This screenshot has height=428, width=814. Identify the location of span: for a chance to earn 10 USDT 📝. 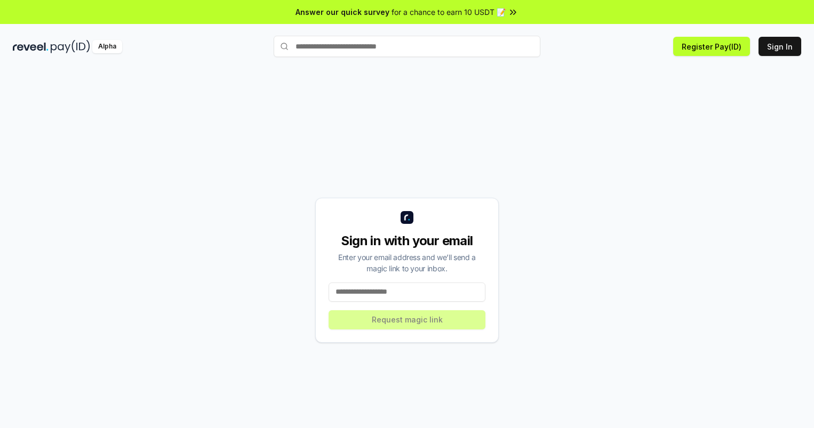
(449, 12).